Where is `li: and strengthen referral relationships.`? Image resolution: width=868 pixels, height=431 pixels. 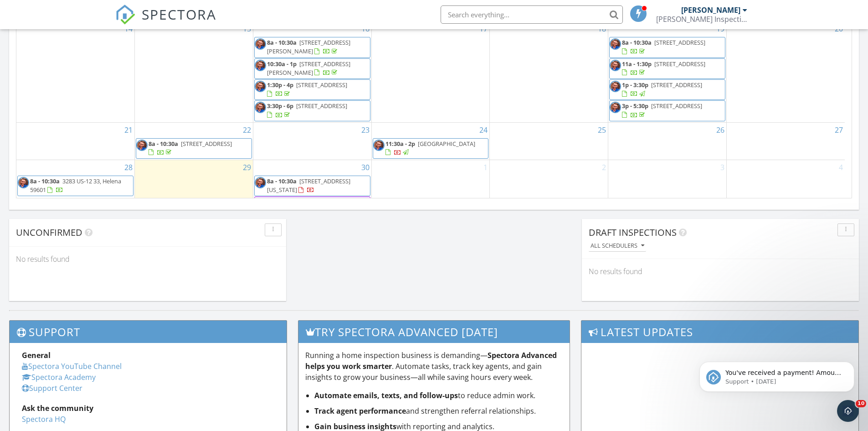
li: and strengthen referral relationships. is located at coordinates (439, 411).